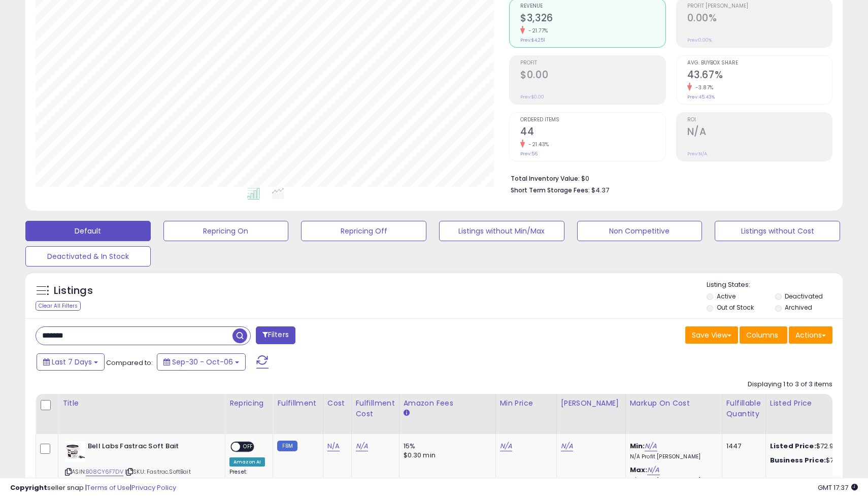  I want to click on div: Min Price, so click(526, 403).